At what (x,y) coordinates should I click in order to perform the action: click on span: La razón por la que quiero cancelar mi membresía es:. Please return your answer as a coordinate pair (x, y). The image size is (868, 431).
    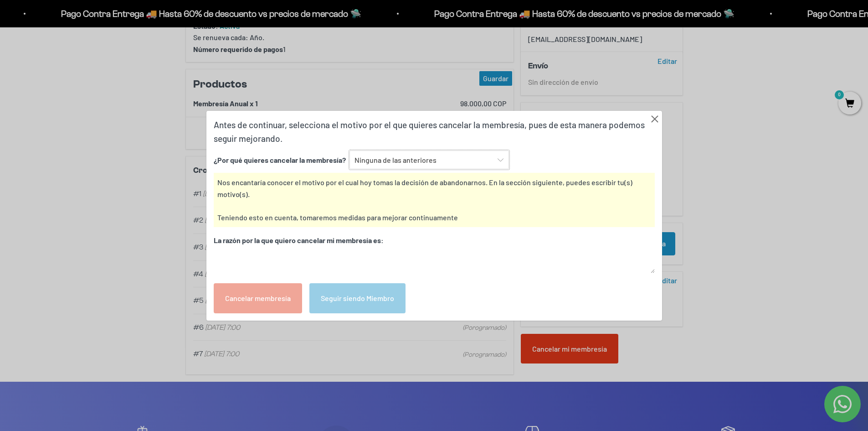
    Looking at the image, I should click on (298, 240).